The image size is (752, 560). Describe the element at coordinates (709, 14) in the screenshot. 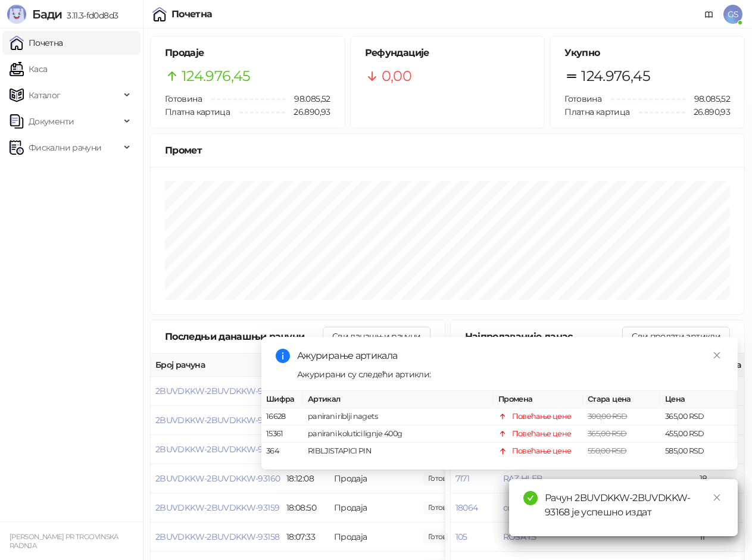

I see `a: Документација` at that location.